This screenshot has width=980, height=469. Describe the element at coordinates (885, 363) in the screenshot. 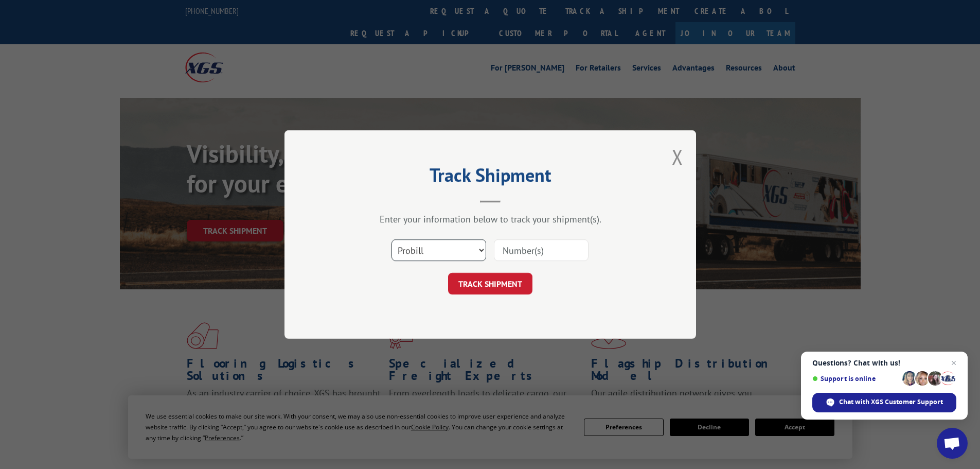

I see `span: Questions? Chat with us!` at that location.